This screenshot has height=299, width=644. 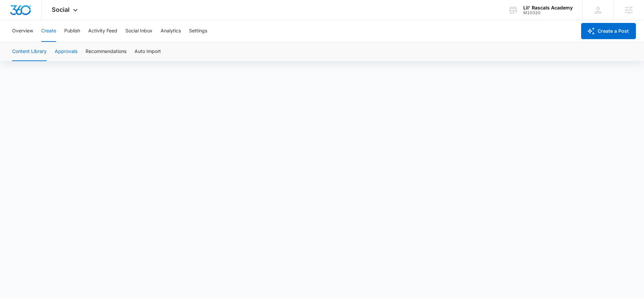 I want to click on button: Content Library, so click(x=30, y=52).